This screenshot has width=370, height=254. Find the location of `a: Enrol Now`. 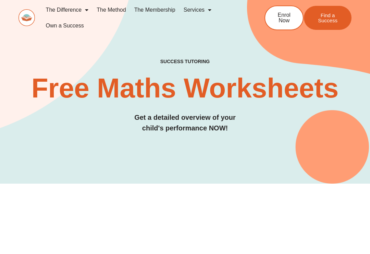

a: Enrol Now is located at coordinates (284, 18).